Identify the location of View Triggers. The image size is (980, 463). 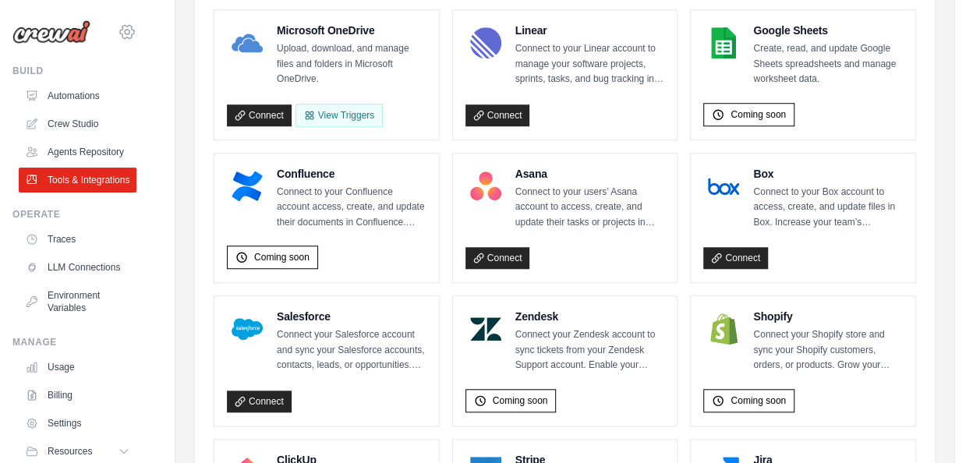
(339, 116).